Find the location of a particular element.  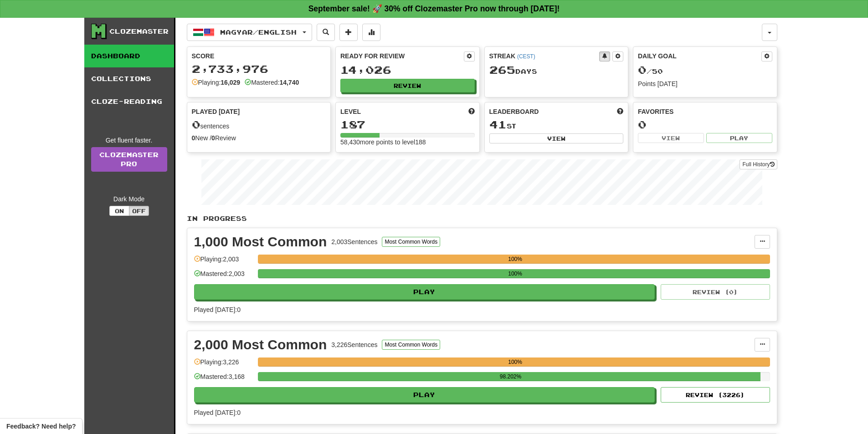

div: Playing: 2,003 is located at coordinates (224, 262).